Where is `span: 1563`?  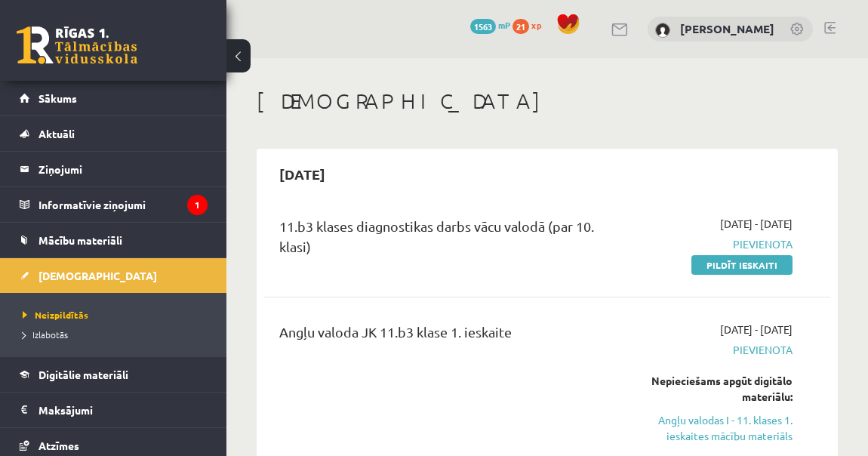
span: 1563 is located at coordinates (483, 26).